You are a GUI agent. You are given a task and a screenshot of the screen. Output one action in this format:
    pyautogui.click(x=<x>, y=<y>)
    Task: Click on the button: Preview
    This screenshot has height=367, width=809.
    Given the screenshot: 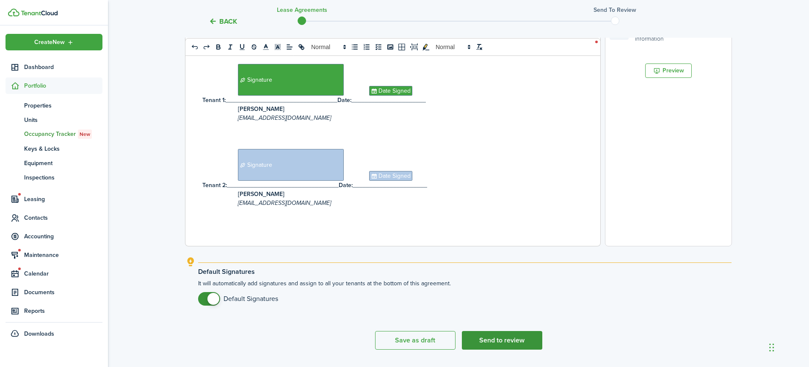 What is the action you would take?
    pyautogui.click(x=669, y=71)
    